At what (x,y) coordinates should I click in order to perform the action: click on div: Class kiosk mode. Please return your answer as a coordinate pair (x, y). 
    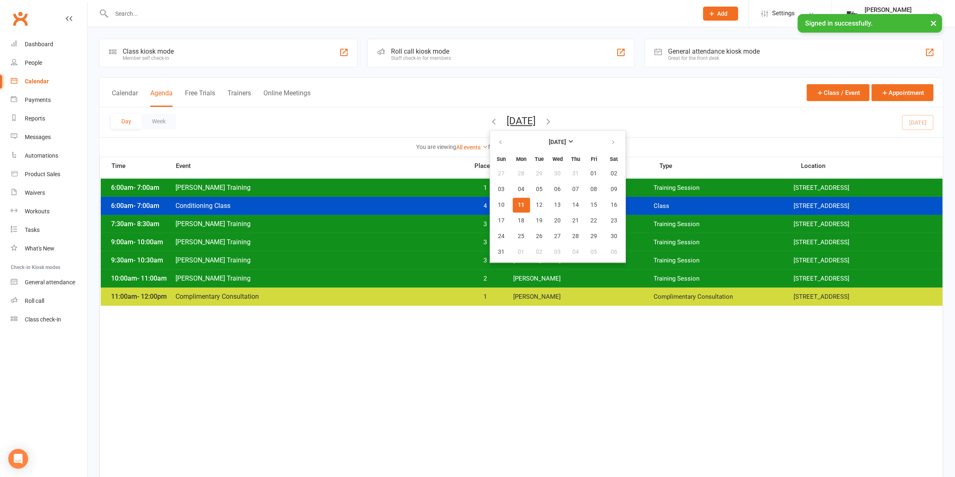
    Looking at the image, I should click on (148, 51).